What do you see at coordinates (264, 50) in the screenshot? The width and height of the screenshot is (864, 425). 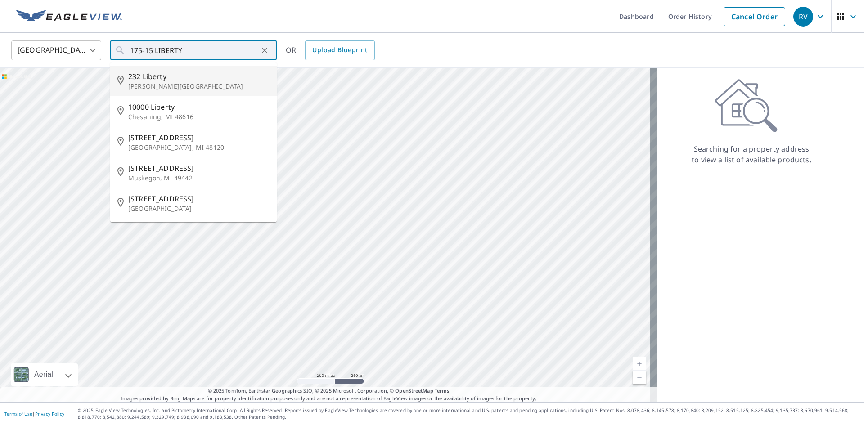 I see `button: Clear` at bounding box center [264, 50].